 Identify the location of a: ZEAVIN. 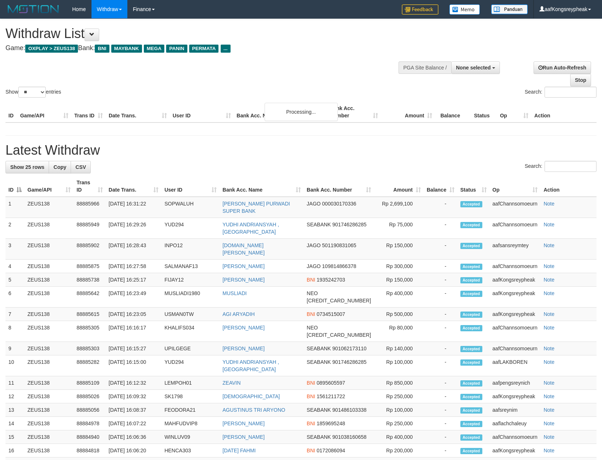
(232, 383).